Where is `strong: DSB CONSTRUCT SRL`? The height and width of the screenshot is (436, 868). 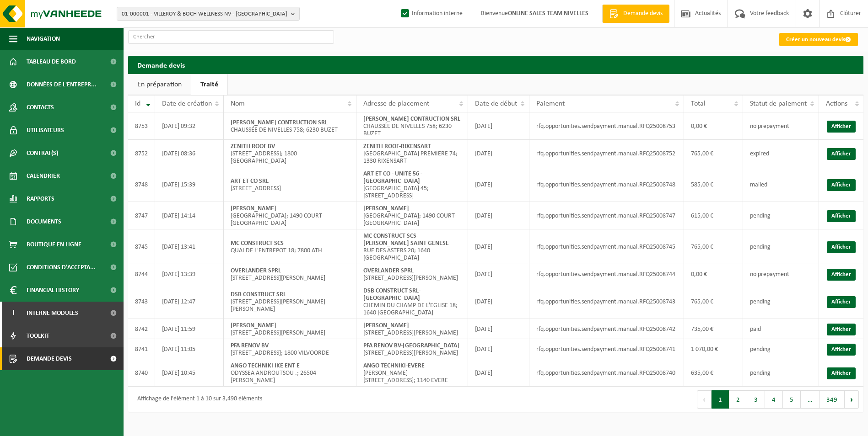 strong: DSB CONSTRUCT SRL is located at coordinates (258, 294).